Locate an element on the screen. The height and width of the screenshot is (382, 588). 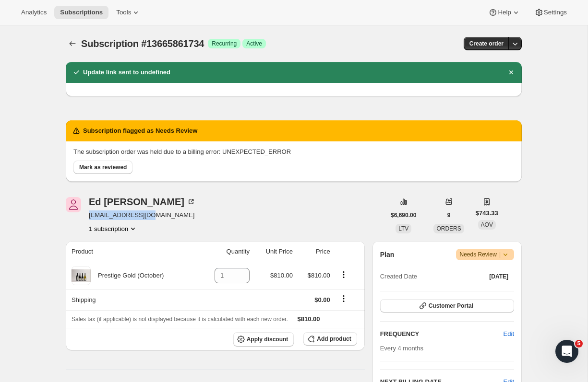
span: Mark as reviewed is located at coordinates (102, 168).